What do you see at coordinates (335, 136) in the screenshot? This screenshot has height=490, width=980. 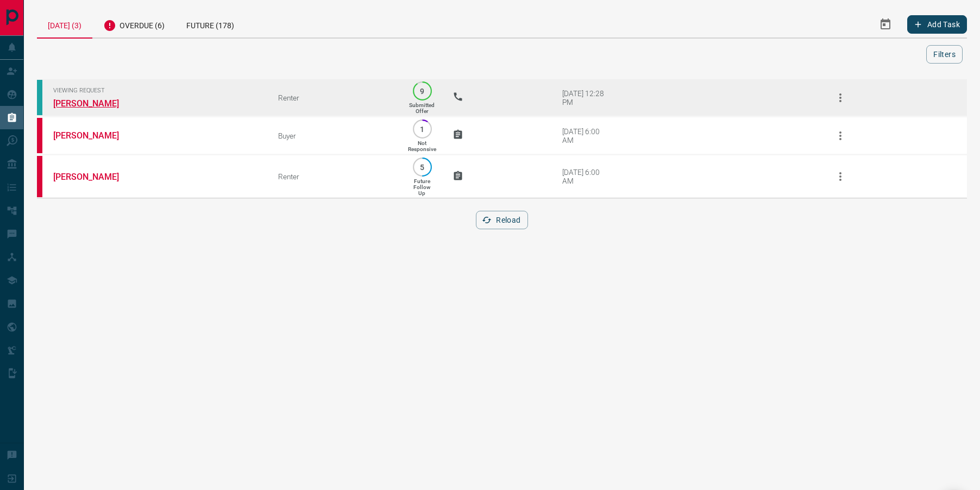 I see `div: Buyer` at bounding box center [335, 136].